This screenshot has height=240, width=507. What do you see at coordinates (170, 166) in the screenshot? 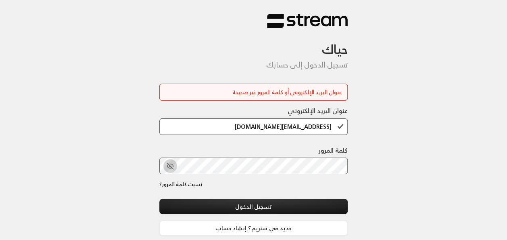
I see `button: toggle password visibility` at bounding box center [170, 166].